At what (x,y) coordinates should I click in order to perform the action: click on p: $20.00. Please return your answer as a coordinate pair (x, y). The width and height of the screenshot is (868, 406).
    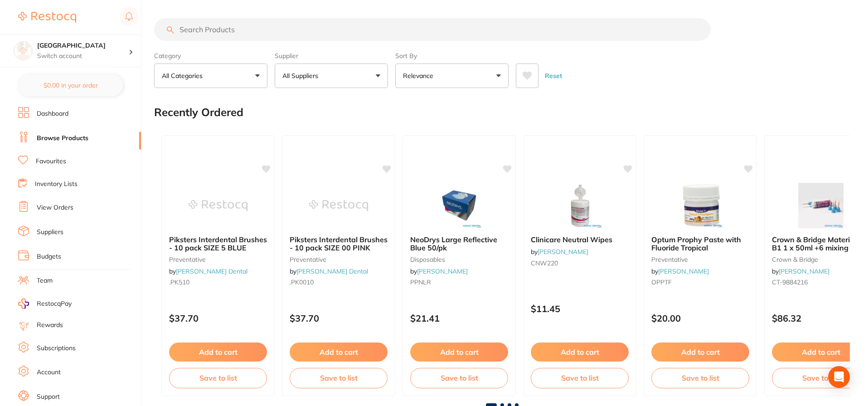
    Looking at the image, I should click on (700, 318).